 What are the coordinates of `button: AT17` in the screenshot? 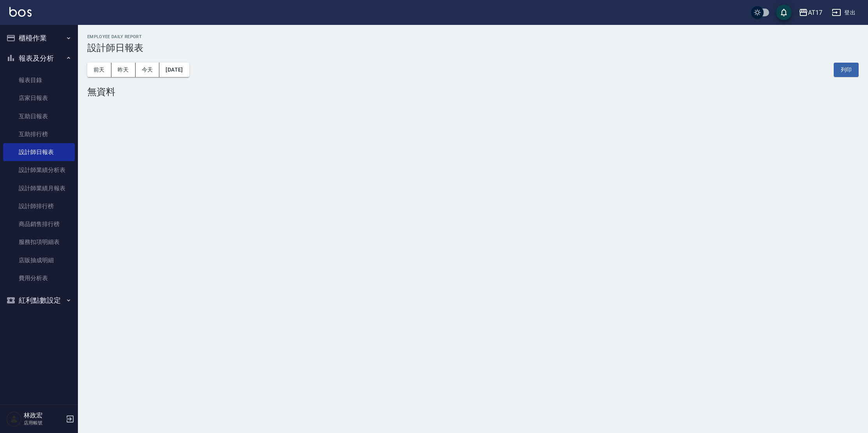 It's located at (810, 12).